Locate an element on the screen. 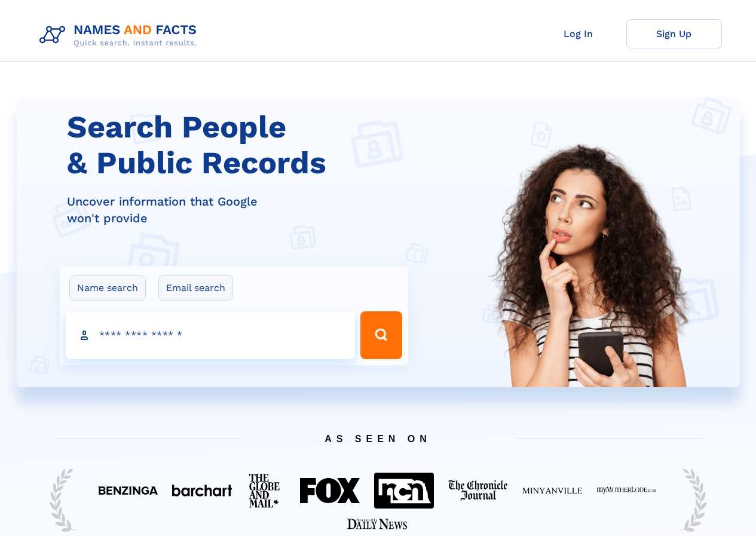  img: Featured on NCN is located at coordinates (404, 491).